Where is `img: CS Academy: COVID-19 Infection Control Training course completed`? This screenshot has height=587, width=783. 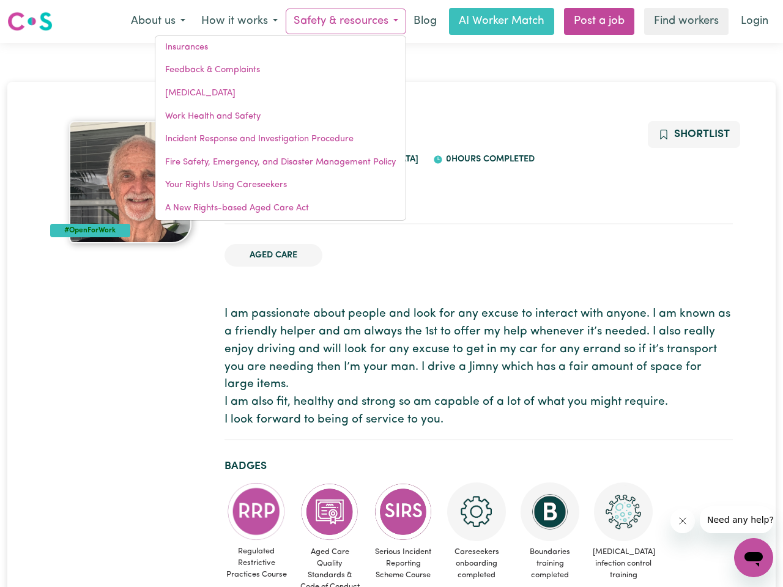
img: CS Academy: COVID-19 Infection Control Training course completed is located at coordinates (623, 512).